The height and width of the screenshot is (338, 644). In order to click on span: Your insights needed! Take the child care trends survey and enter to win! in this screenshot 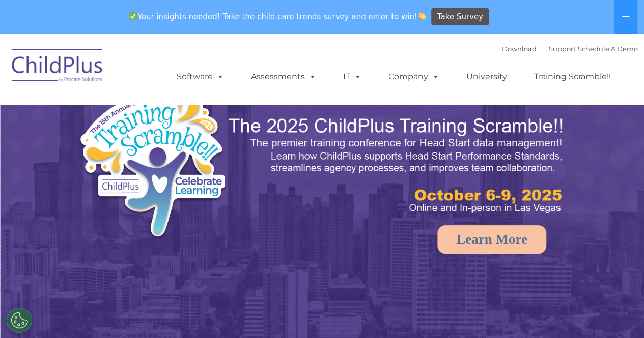, I will do `click(278, 17)`.